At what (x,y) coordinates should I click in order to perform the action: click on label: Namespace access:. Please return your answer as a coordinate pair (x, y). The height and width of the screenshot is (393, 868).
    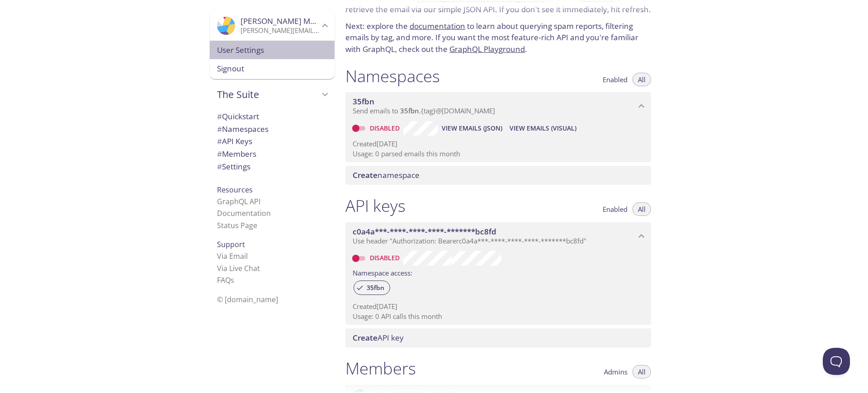
    Looking at the image, I should click on (382, 272).